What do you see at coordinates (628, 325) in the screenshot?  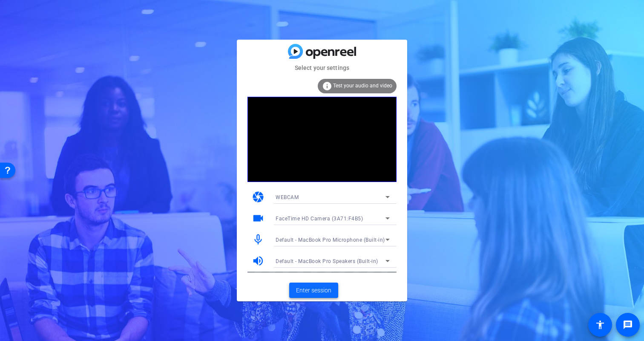 I see `mat-icon: message` at bounding box center [628, 325].